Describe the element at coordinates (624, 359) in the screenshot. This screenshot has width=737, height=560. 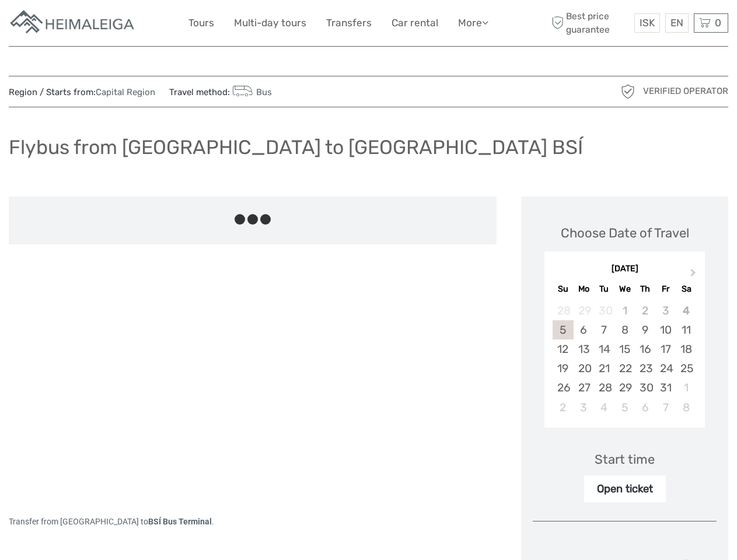
I see `div: month 2025-10` at that location.